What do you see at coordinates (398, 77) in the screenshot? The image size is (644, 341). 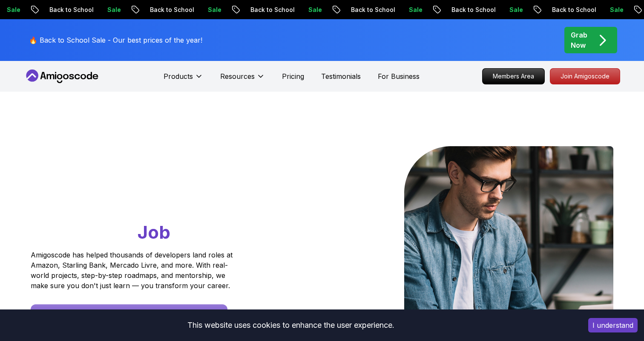 I see `a: For Business` at bounding box center [398, 77].